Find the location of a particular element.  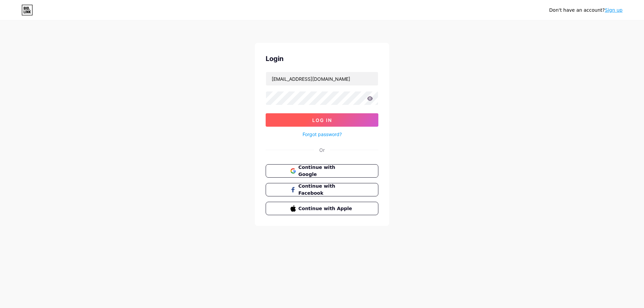

a: Forgot password? is located at coordinates (322, 134).